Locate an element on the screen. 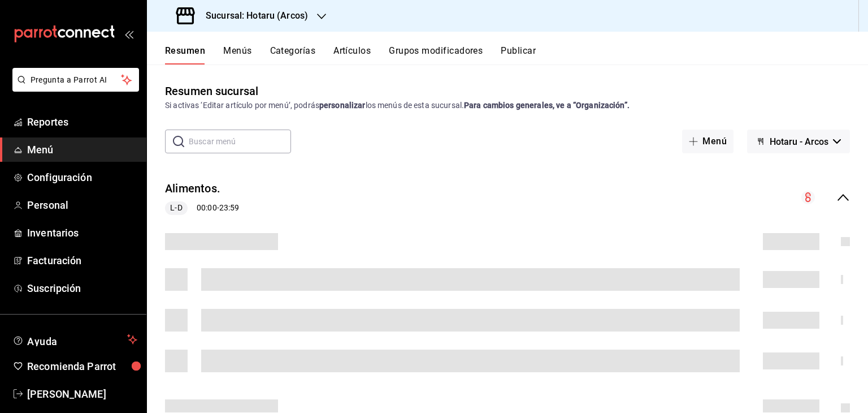  span: Pregunta a Parrot AI is located at coordinates (76, 80).